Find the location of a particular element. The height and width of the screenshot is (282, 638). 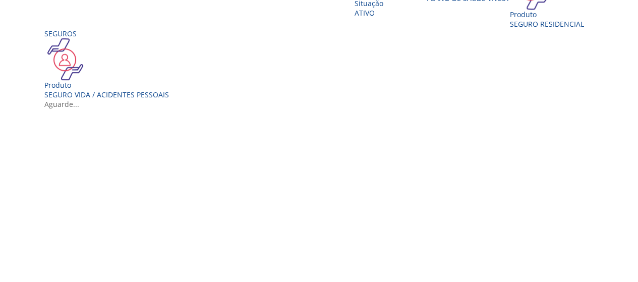

span: Ativo is located at coordinates (364, 13).